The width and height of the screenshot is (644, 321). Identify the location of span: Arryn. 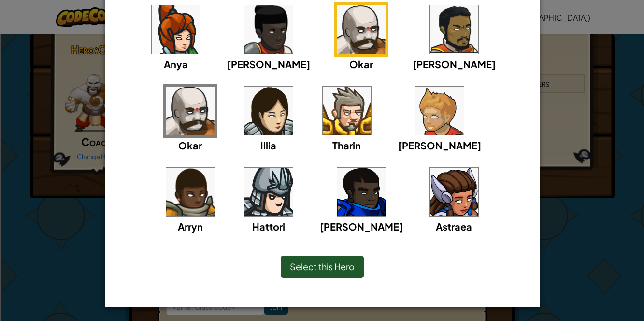
(190, 226).